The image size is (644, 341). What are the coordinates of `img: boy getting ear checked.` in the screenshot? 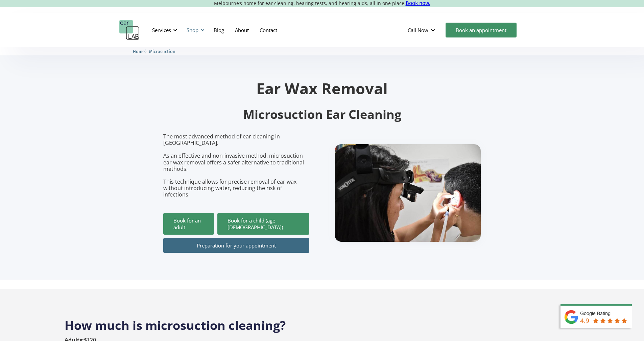 It's located at (408, 193).